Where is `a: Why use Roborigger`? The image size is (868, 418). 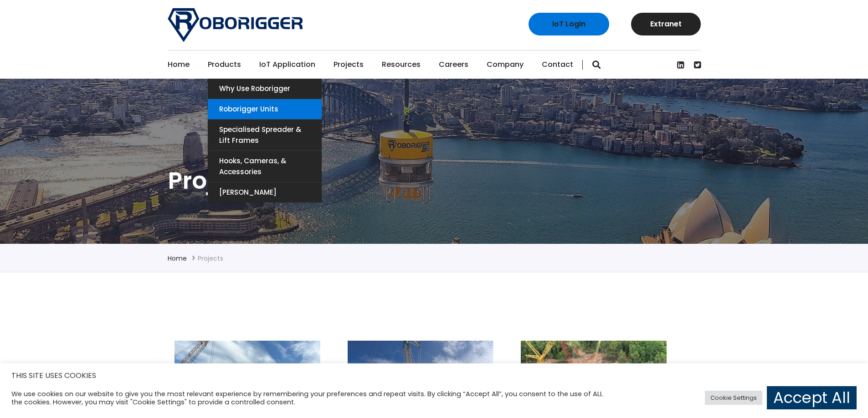 a: Why use Roborigger is located at coordinates (265, 89).